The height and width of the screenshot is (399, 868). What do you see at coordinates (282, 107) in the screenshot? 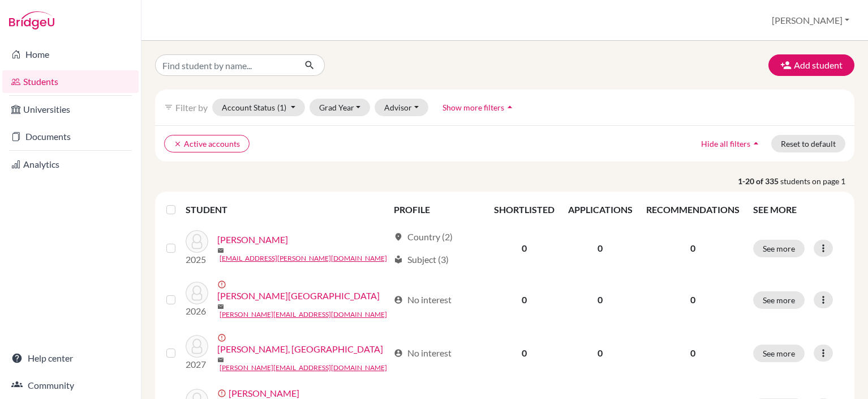
I see `span: (1)` at bounding box center [282, 107].